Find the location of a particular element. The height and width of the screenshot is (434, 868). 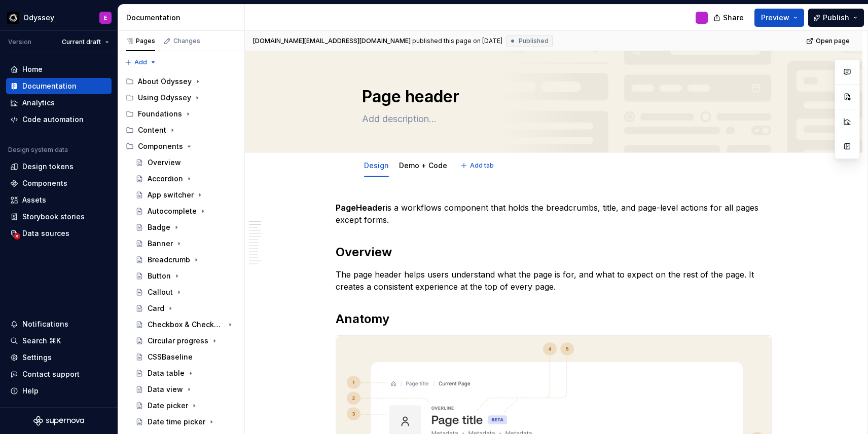

div: Design system data is located at coordinates (38, 149).